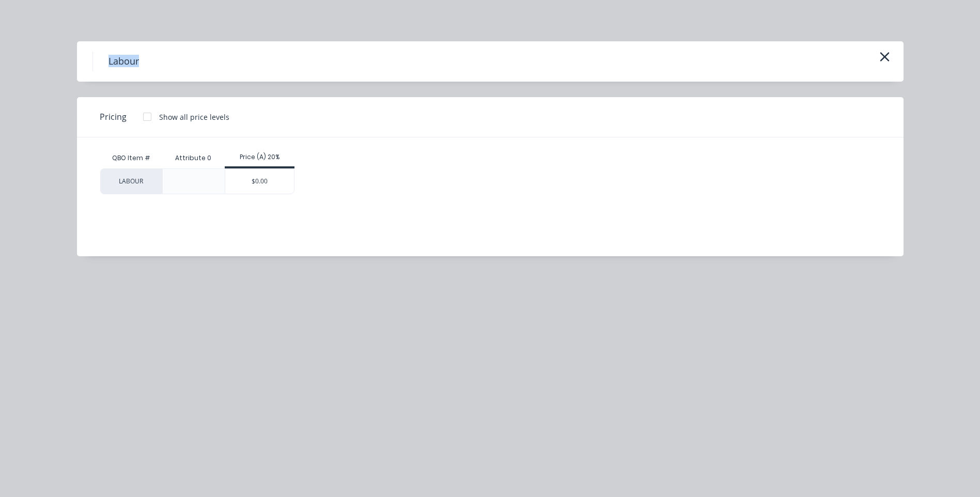 The width and height of the screenshot is (980, 497). What do you see at coordinates (259, 157) in the screenshot?
I see `div: Price (A) 20%` at bounding box center [259, 157].